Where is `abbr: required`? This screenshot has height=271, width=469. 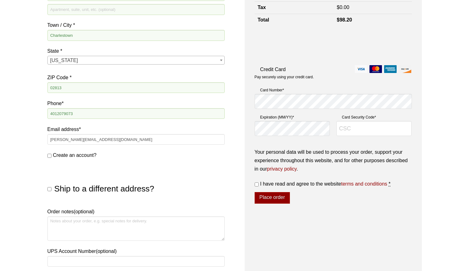
abbr: required is located at coordinates (390, 184).